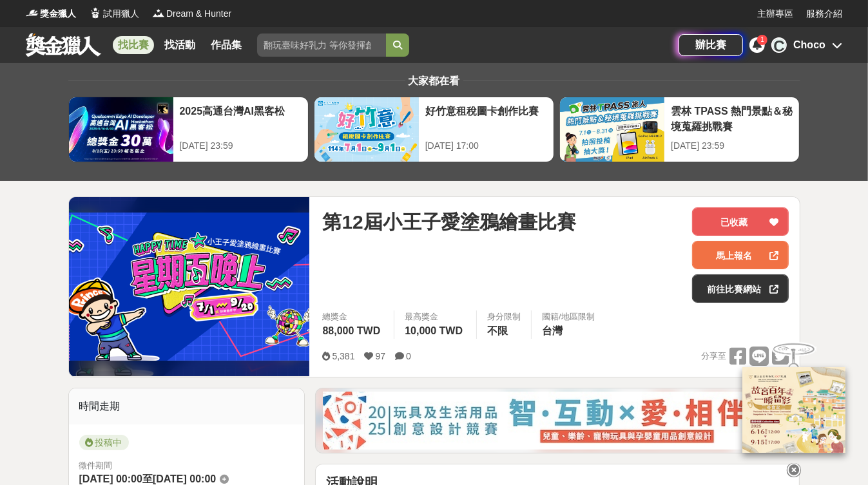 Image resolution: width=868 pixels, height=485 pixels. What do you see at coordinates (133, 45) in the screenshot?
I see `a: 找比賽` at bounding box center [133, 45].